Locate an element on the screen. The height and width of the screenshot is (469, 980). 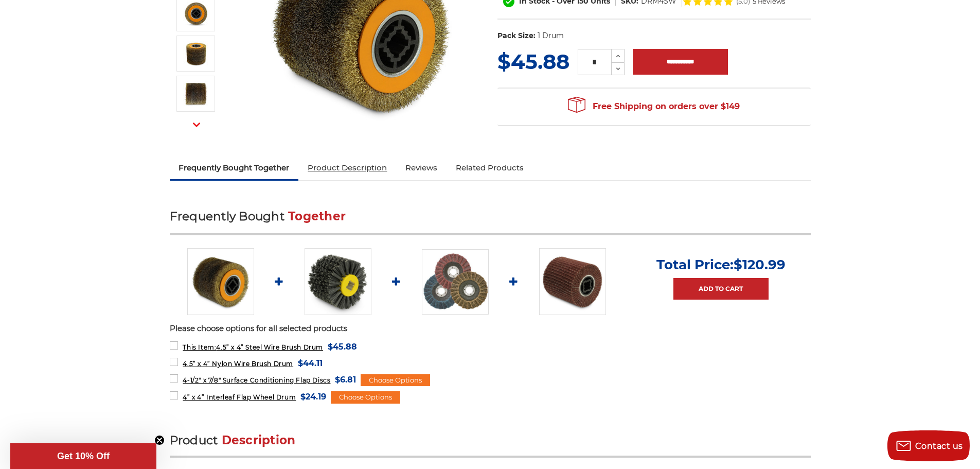
span: Product is located at coordinates (194, 440).